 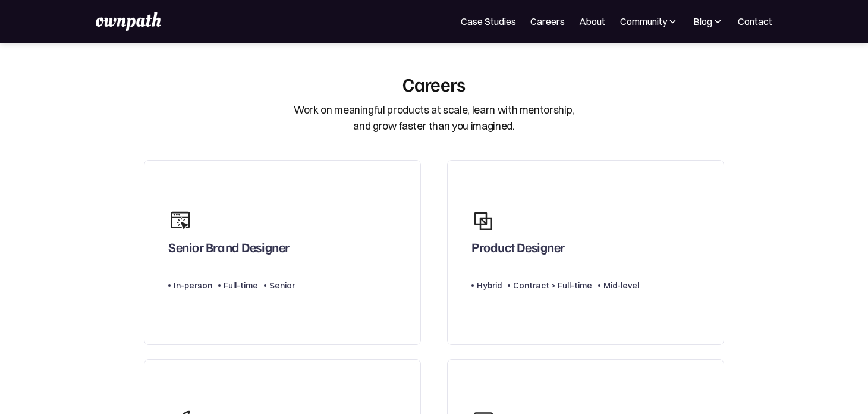 I want to click on div: Mid-level, so click(x=621, y=286).